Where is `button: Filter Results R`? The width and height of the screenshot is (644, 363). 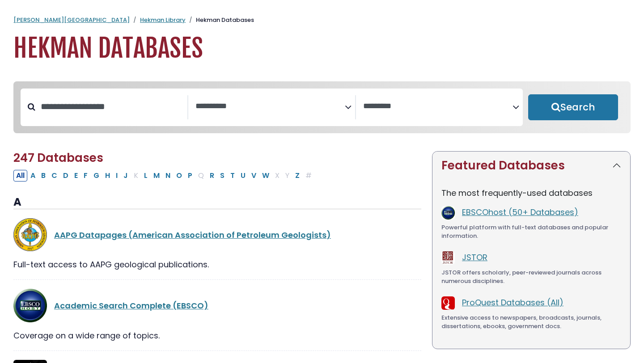
button: Filter Results R is located at coordinates (212, 176).